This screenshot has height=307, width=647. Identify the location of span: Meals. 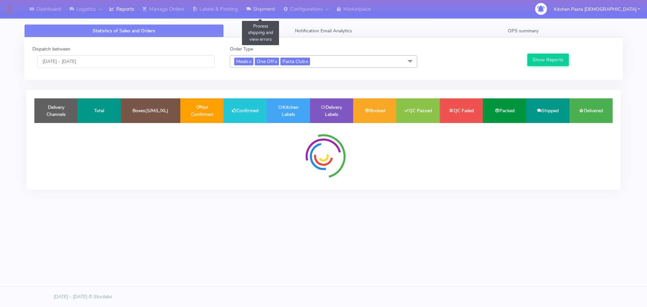
(244, 61).